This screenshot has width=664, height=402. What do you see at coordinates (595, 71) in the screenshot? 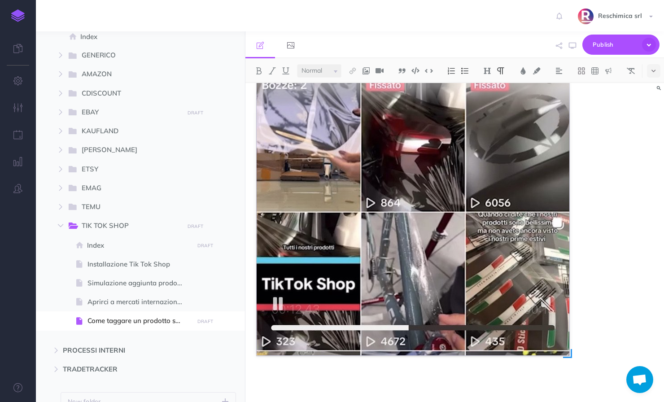
I see `img: Create table button` at bounding box center [595, 71].